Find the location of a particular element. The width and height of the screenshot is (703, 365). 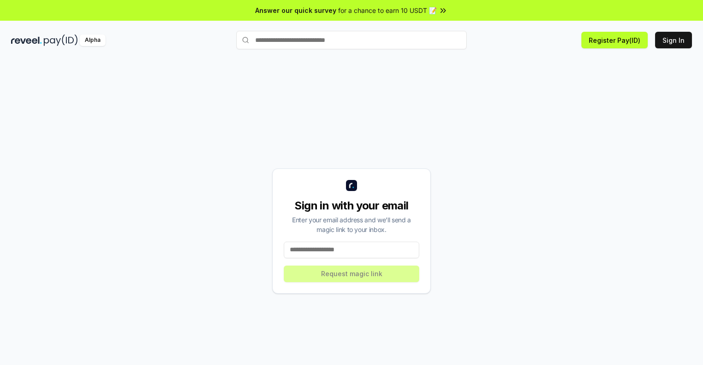

span: Answer our quick survey is located at coordinates (296, 10).